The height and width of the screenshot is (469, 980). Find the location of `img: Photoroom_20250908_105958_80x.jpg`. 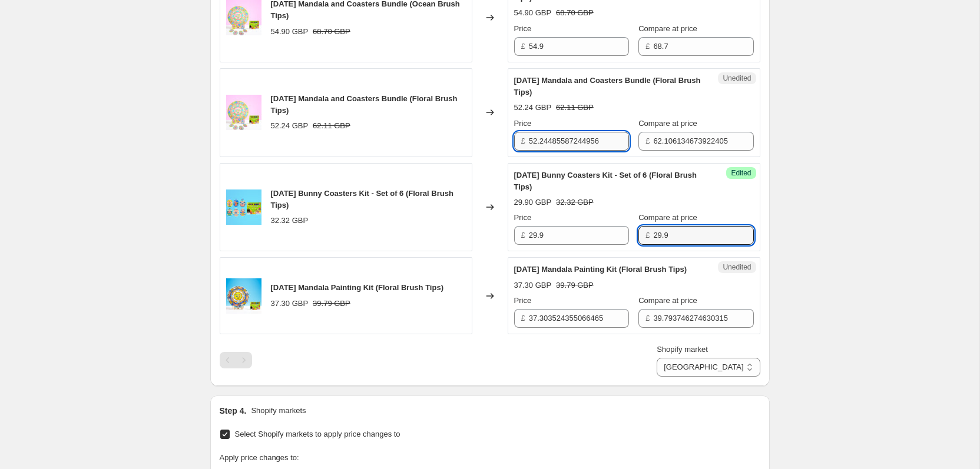

img: Photoroom_20250908_105958_80x.jpg is located at coordinates (244, 112).